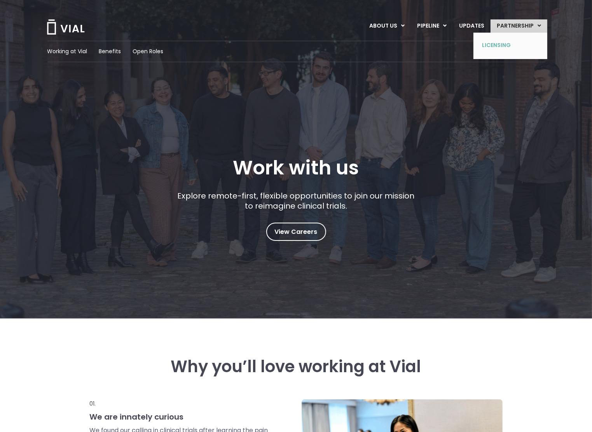 The height and width of the screenshot is (432, 592). I want to click on img: Vial Logo, so click(66, 27).